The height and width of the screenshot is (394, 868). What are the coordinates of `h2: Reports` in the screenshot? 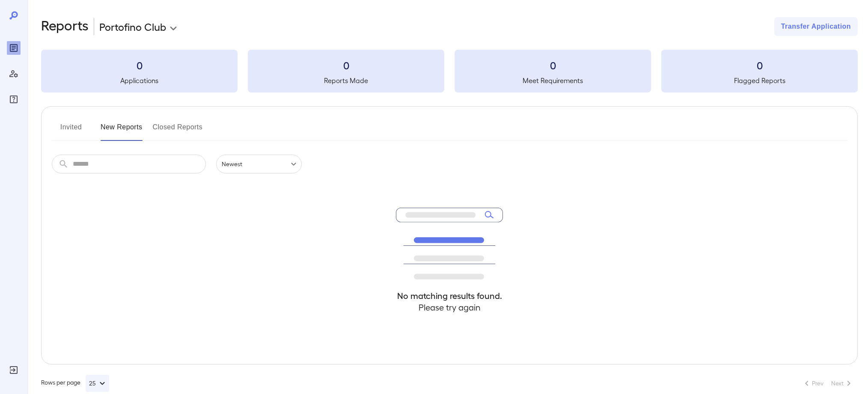 It's located at (64, 27).